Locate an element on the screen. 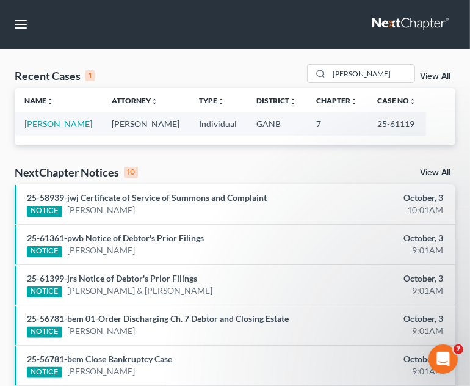  div: 10 is located at coordinates (131, 172).